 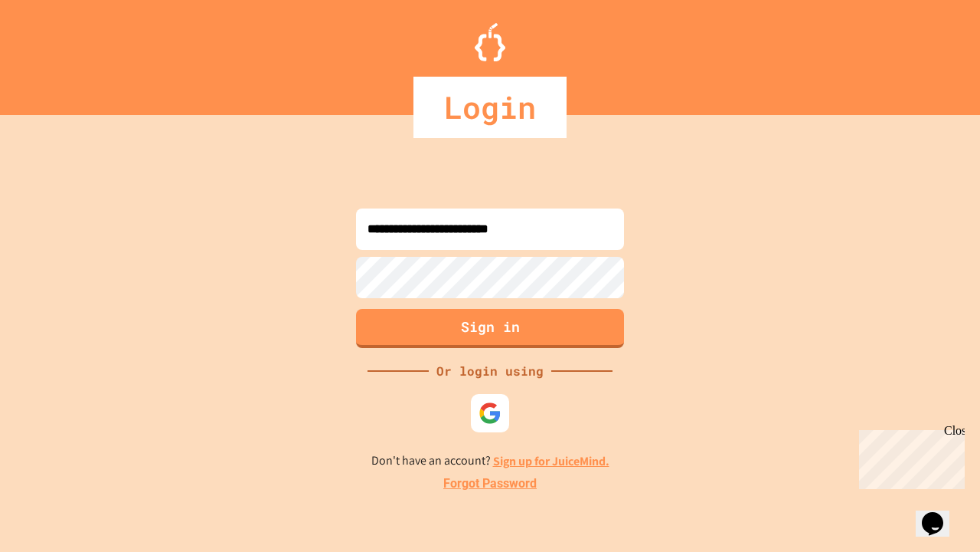 What do you see at coordinates (490, 371) in the screenshot?
I see `div: Or login using` at bounding box center [490, 371].